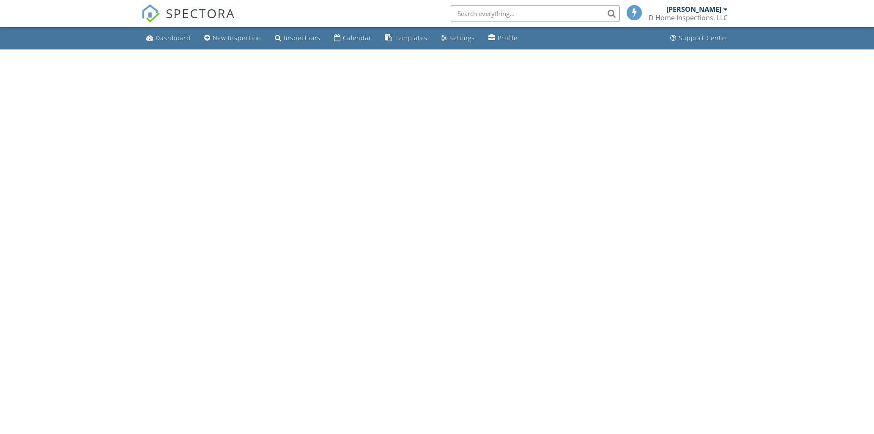 The width and height of the screenshot is (874, 434). What do you see at coordinates (462, 38) in the screenshot?
I see `div: Settings` at bounding box center [462, 38].